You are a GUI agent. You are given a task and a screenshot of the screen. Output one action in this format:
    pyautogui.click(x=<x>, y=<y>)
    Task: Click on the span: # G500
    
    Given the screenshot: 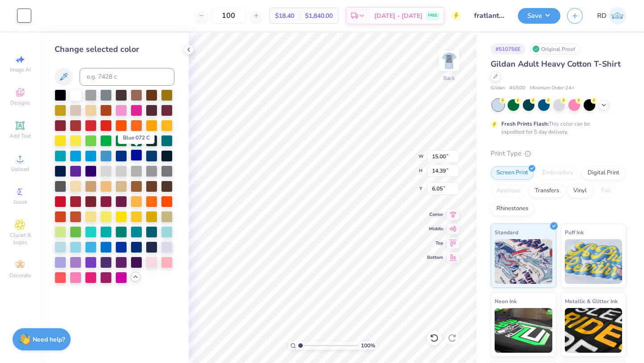 What is the action you would take?
    pyautogui.click(x=517, y=88)
    